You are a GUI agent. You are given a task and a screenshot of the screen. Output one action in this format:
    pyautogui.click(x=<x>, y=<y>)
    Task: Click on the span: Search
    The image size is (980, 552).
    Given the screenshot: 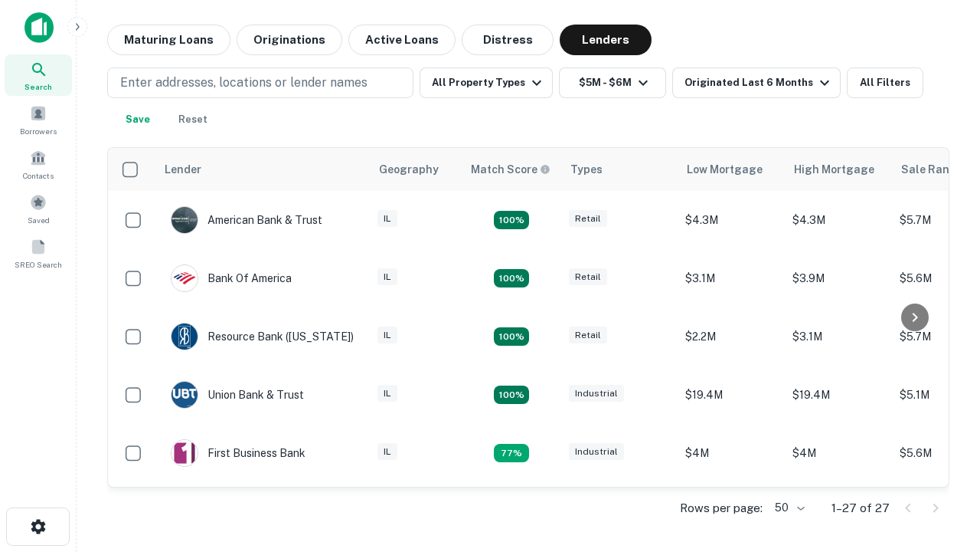 What is the action you would take?
    pyautogui.click(x=38, y=87)
    